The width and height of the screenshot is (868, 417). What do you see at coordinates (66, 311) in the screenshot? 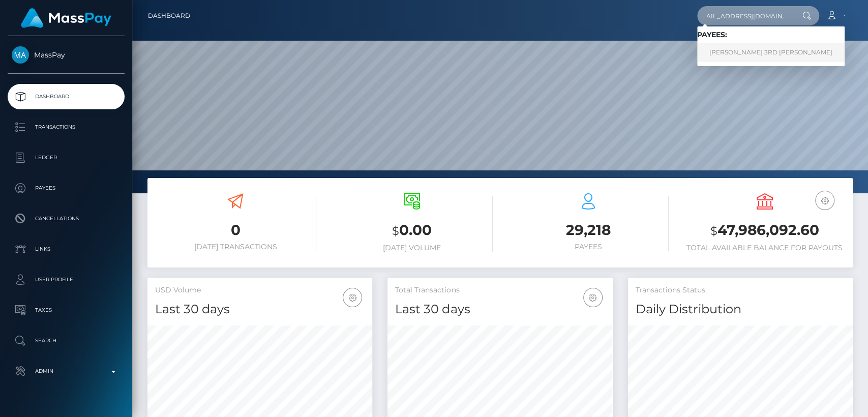
I see `a: Taxes` at bounding box center [66, 311].